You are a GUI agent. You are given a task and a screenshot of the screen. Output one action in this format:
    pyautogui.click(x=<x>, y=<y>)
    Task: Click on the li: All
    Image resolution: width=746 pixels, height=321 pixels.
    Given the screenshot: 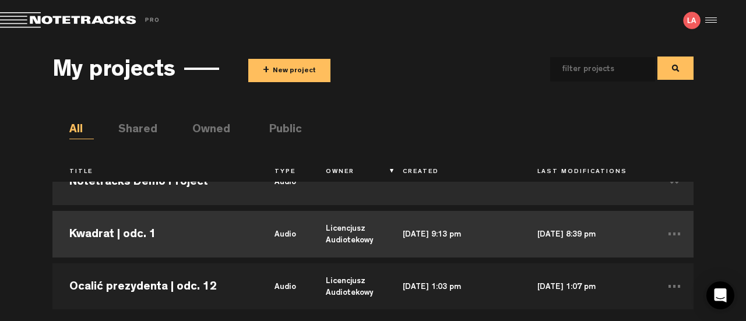 What is the action you would take?
    pyautogui.click(x=82, y=131)
    